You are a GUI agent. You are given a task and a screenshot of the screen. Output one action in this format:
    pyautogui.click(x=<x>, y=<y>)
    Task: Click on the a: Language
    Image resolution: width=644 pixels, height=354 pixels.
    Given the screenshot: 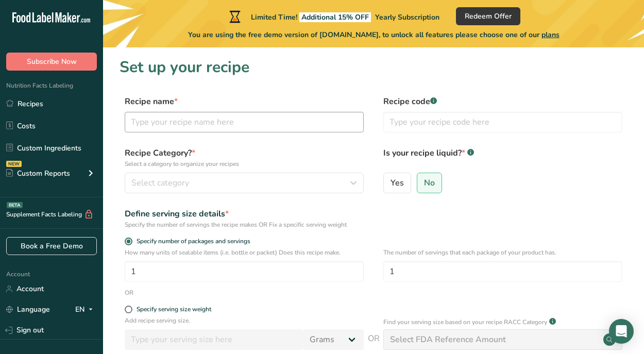 What is the action you would take?
    pyautogui.click(x=28, y=309)
    